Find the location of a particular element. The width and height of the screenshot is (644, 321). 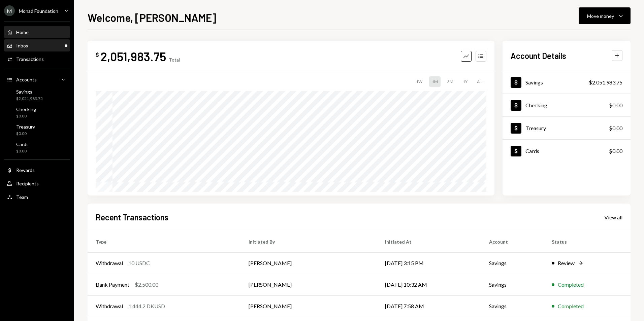

a: Recipients is located at coordinates (37, 183).